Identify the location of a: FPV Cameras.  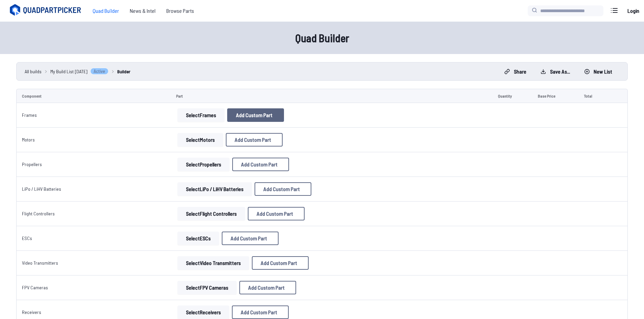
(35, 287).